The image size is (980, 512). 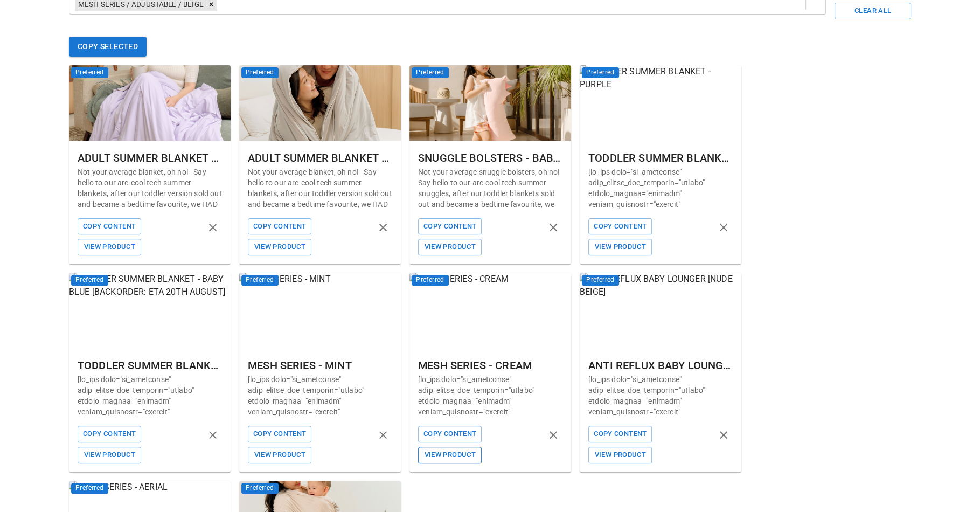 What do you see at coordinates (320, 366) in the screenshot?
I see `div: MESH SERIES - MINT` at bounding box center [320, 366].